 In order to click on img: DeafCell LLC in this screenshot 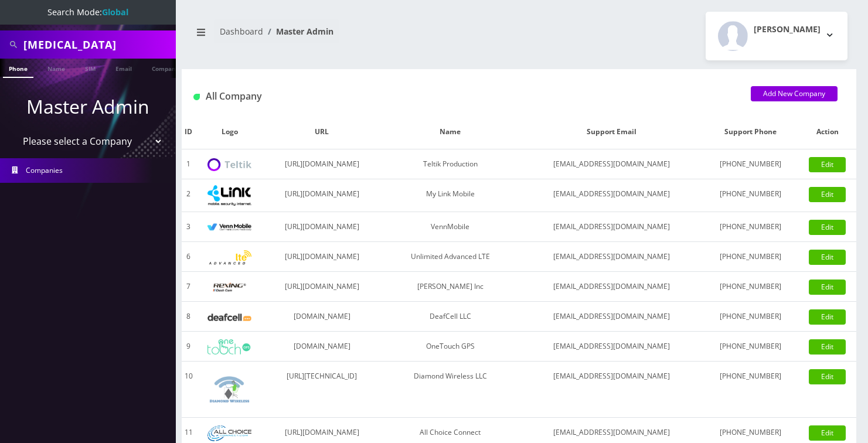, I will do `click(229, 317)`.